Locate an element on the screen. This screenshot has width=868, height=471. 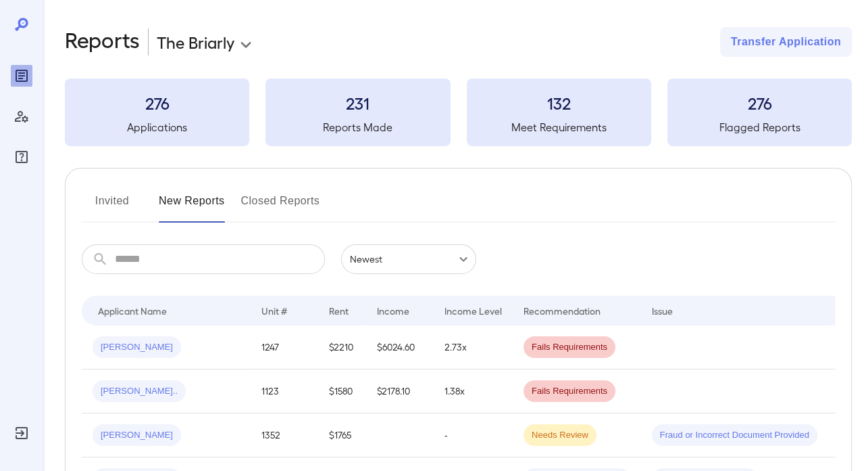
div: Issue is located at coordinates (662, 310).